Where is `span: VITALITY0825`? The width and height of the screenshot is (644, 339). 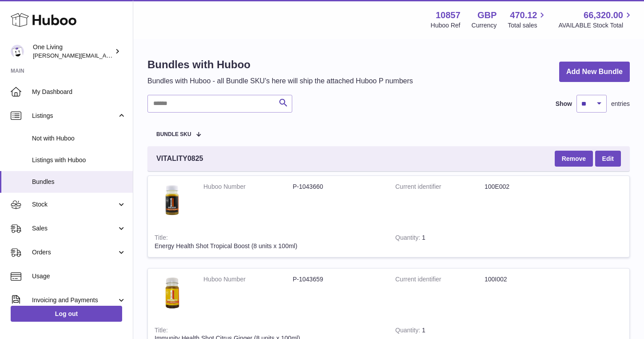
span: VITALITY0825 is located at coordinates (179, 159).